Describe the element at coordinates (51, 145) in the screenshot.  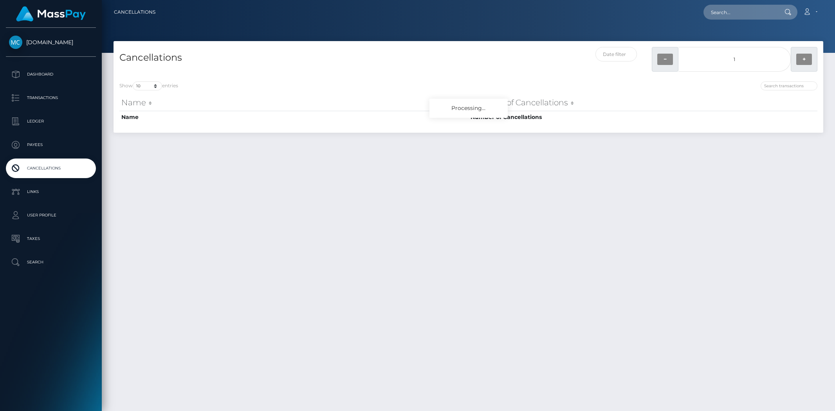
I see `p: Payees` at that location.